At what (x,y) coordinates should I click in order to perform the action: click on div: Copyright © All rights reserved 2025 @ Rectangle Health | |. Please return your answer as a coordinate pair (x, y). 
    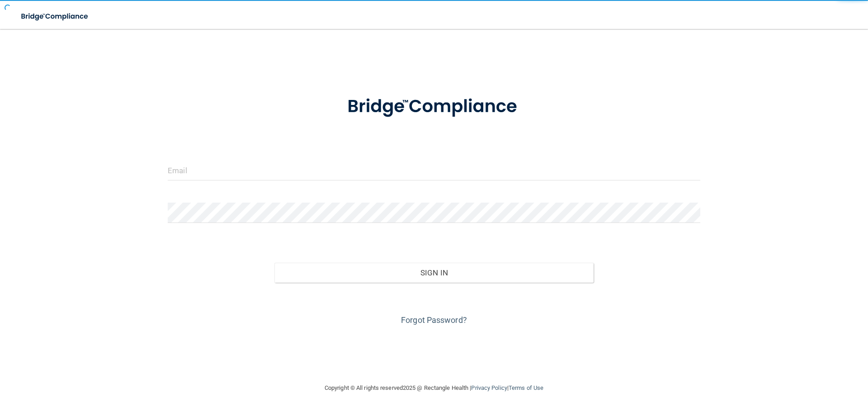
    Looking at the image, I should click on (434, 388).